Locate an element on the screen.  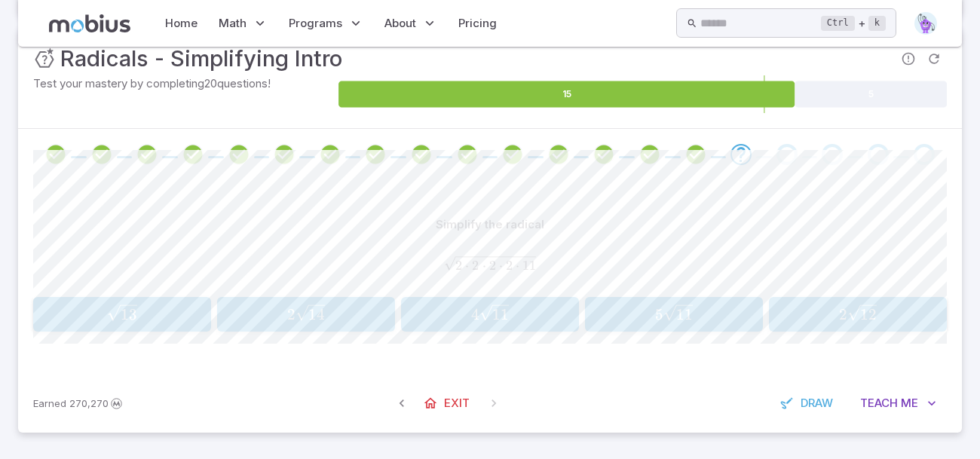
h3: Radicals - Simplifying Intro is located at coordinates (201, 58).